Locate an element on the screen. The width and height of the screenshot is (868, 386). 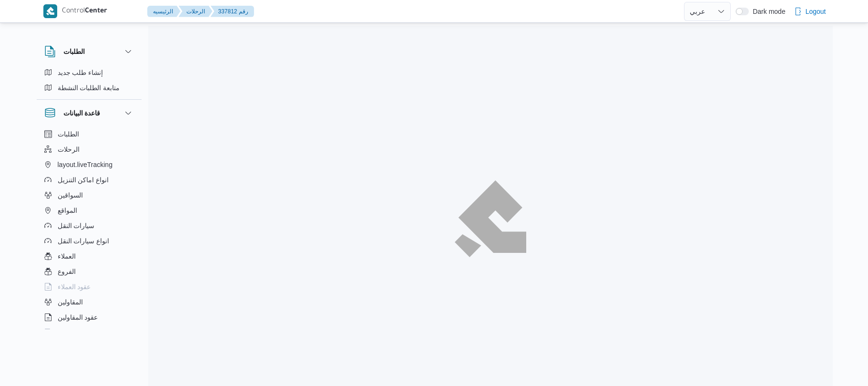
button: سيارات النقل is located at coordinates (89, 226).